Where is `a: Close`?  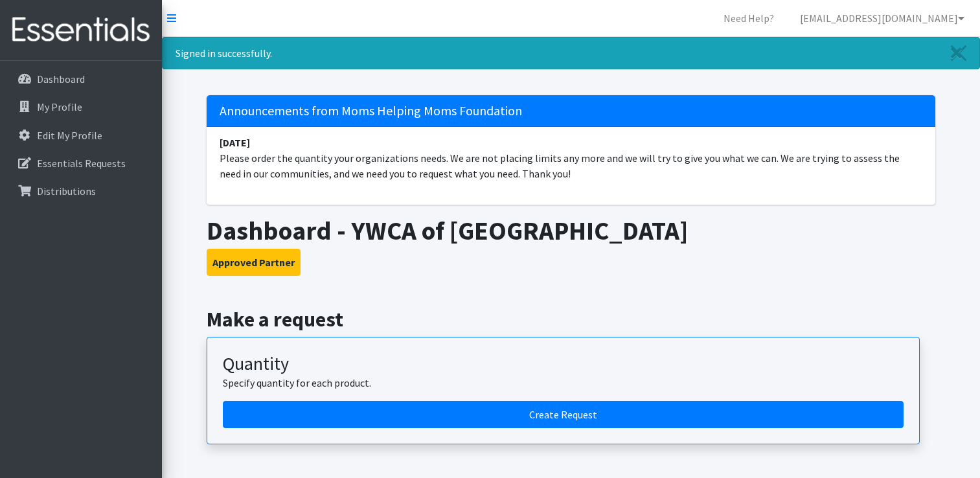
a: Close is located at coordinates (958, 53).